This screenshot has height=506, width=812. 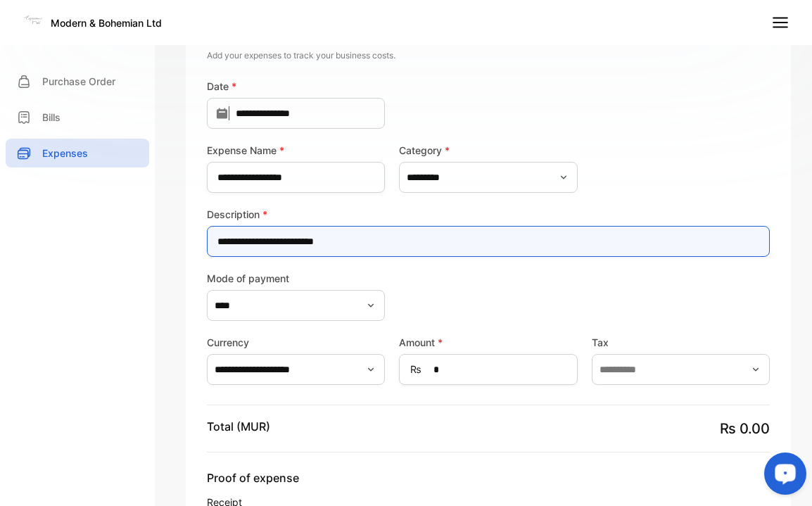 I want to click on label: Date, so click(x=295, y=86).